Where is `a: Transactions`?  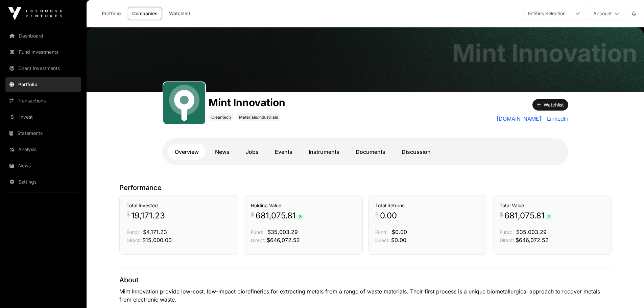
a: Transactions is located at coordinates (44, 101).